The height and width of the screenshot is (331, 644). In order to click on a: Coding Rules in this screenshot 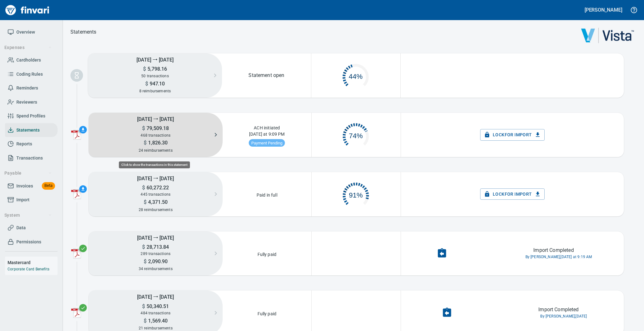, I will do `click(31, 74)`.